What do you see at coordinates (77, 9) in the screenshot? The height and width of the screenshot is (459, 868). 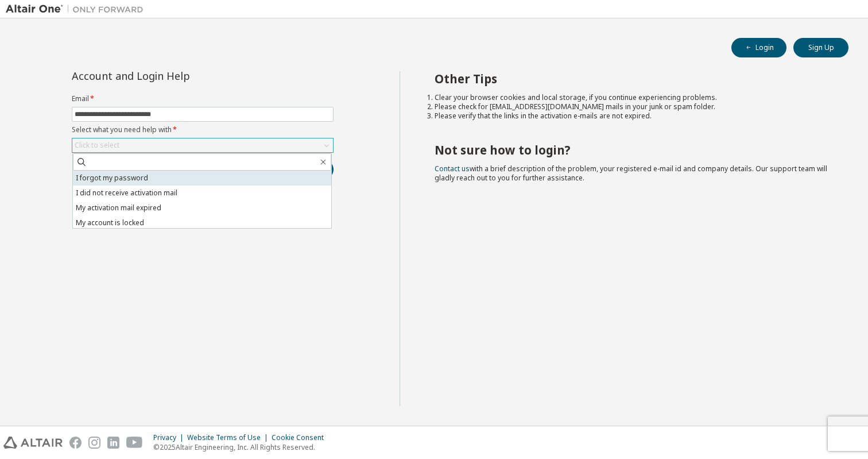 I see `img: Altair One` at bounding box center [77, 9].